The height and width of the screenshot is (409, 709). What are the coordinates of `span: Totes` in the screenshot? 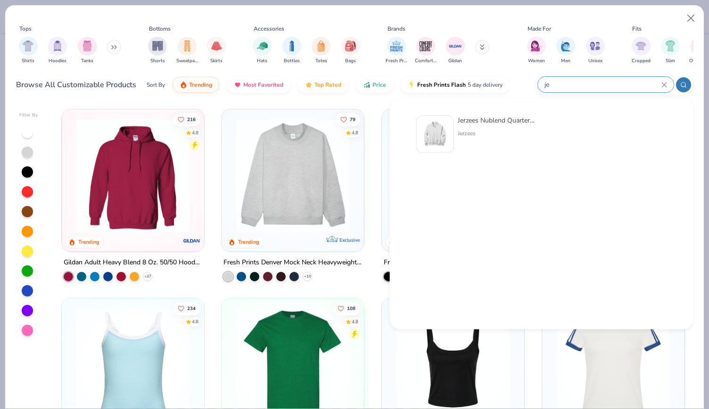 It's located at (321, 61).